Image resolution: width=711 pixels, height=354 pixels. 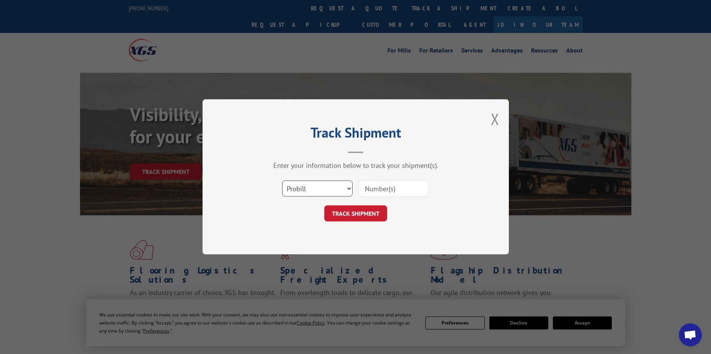 What do you see at coordinates (356, 134) in the screenshot?
I see `h2: Track Shipment` at bounding box center [356, 134].